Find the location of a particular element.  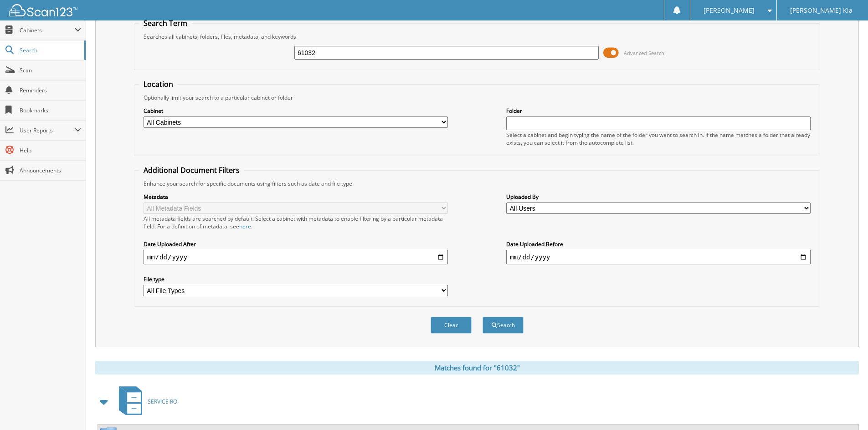

a: here is located at coordinates (245, 227).